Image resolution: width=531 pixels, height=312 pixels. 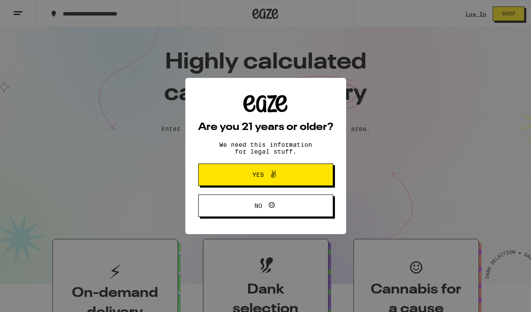 What do you see at coordinates (266, 206) in the screenshot?
I see `button: No` at bounding box center [266, 206].